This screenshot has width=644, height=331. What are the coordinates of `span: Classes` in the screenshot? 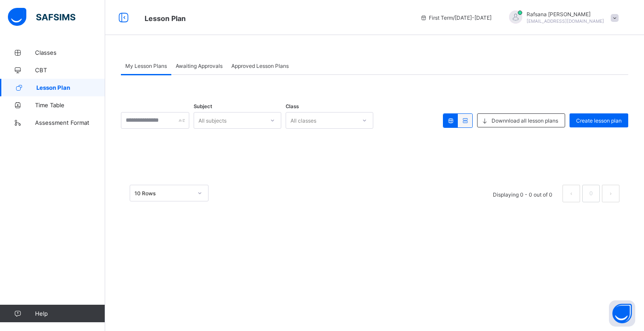 It's located at (70, 53).